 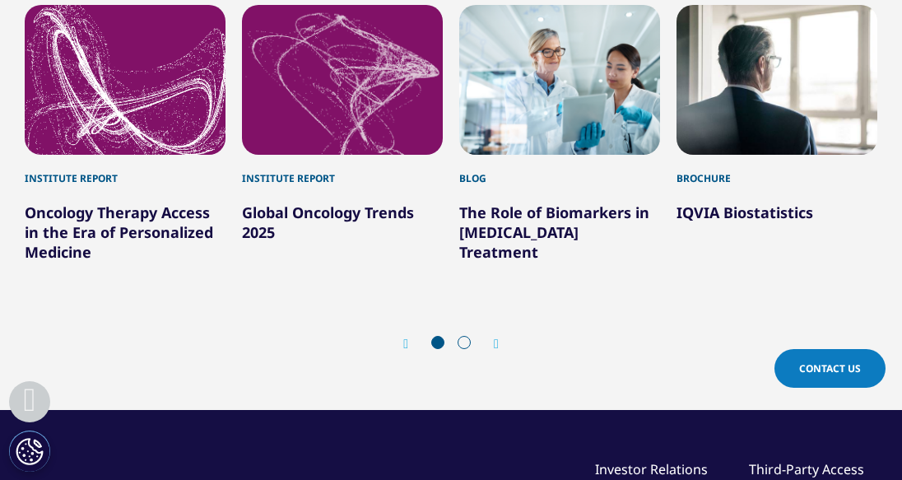 What do you see at coordinates (488, 343) in the screenshot?
I see `div: Next slide` at bounding box center [488, 343].